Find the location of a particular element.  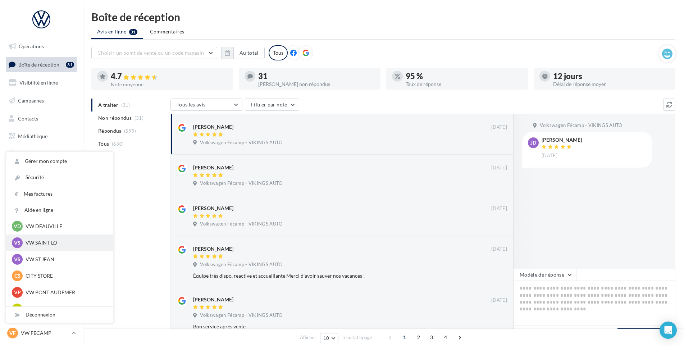

span: Non répondus is located at coordinates (115, 118).